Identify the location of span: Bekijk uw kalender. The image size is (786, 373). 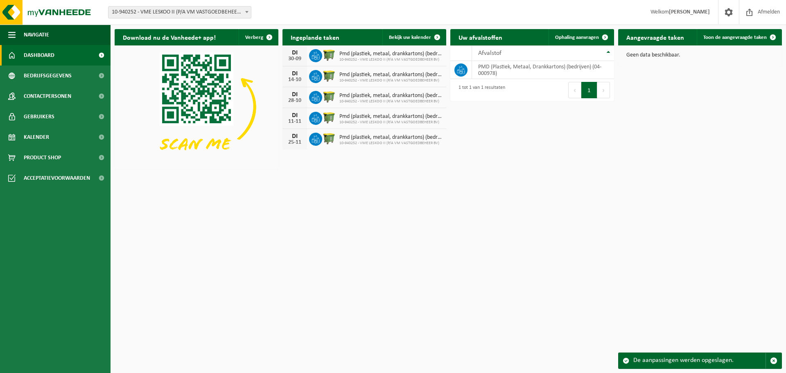
(410, 37).